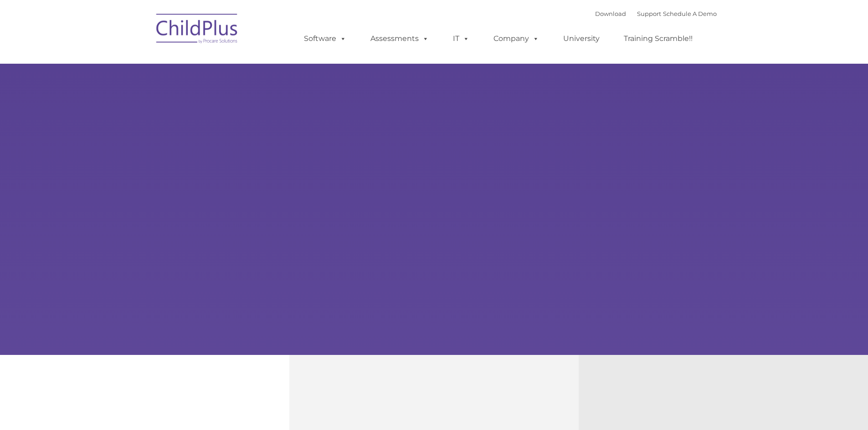 The width and height of the screenshot is (868, 430). What do you see at coordinates (658, 38) in the screenshot?
I see `a: Training Scramble!!` at bounding box center [658, 38].